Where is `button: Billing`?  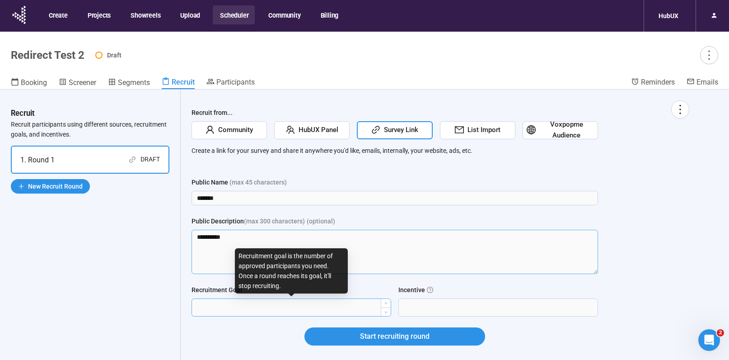 button: Billing is located at coordinates (329, 15).